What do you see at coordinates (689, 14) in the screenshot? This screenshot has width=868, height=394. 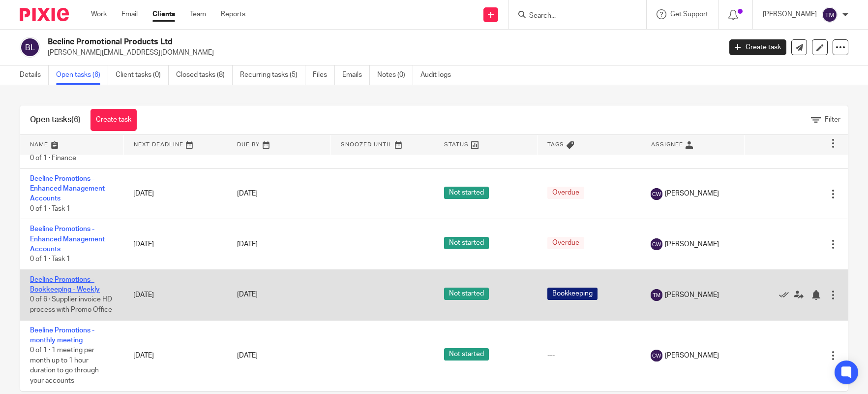 I see `span: Get Support` at bounding box center [689, 14].